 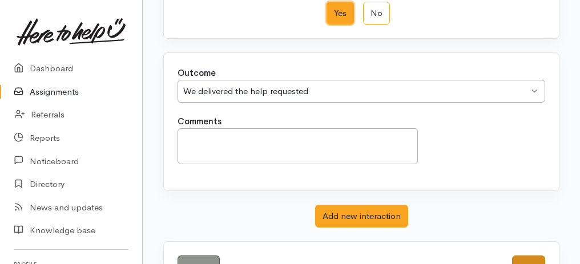 What do you see at coordinates (199, 122) in the screenshot?
I see `label: Comments` at bounding box center [199, 122].